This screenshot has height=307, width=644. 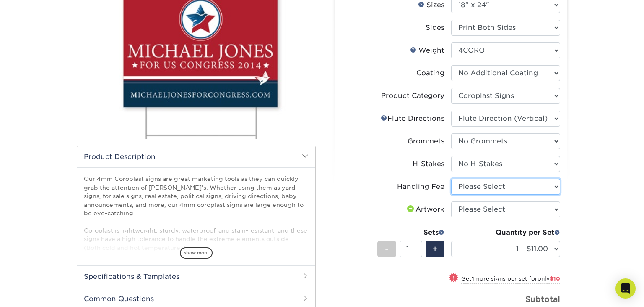 What do you see at coordinates (421, 186) in the screenshot?
I see `div: Handling Fee` at bounding box center [421, 186].